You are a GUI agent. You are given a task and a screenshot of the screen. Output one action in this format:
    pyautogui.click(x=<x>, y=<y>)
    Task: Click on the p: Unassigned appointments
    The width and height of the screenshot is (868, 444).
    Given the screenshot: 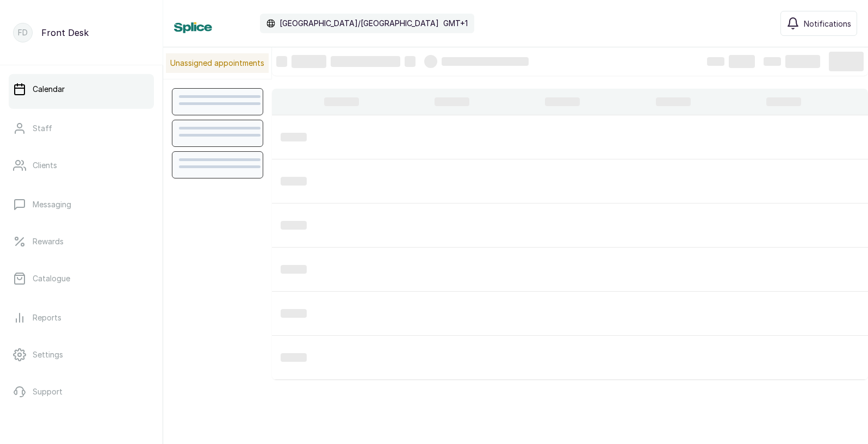 What is the action you would take?
    pyautogui.click(x=217, y=63)
    